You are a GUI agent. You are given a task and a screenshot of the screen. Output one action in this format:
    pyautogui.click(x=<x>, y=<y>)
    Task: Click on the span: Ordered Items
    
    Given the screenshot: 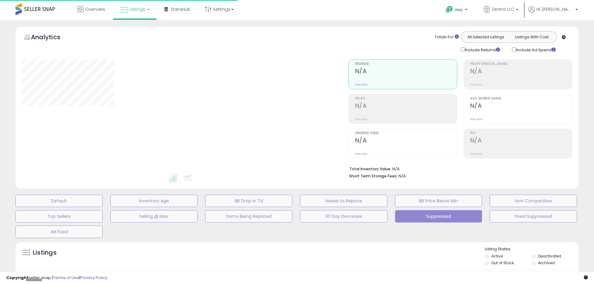 What is the action you would take?
    pyautogui.click(x=406, y=133)
    